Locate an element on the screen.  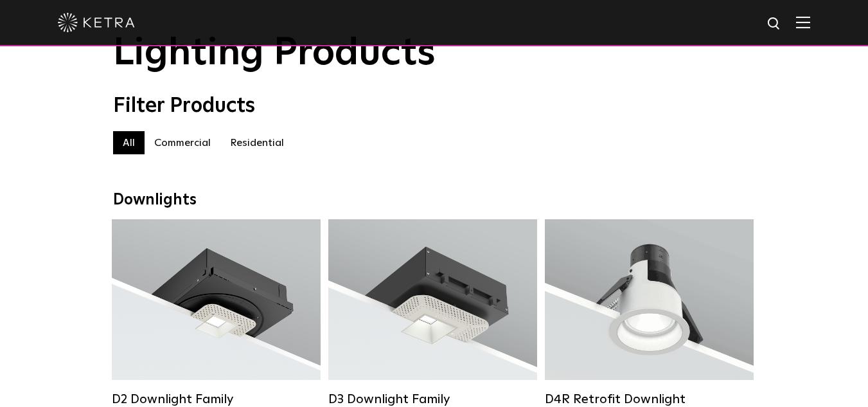
div: D2 Downlight Family is located at coordinates (216, 399).